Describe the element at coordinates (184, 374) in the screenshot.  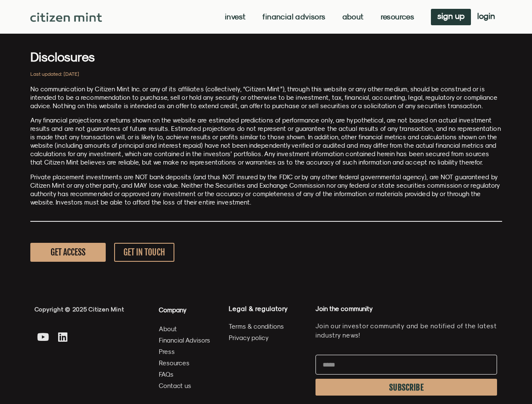
I see `a: FAQs` at that location.